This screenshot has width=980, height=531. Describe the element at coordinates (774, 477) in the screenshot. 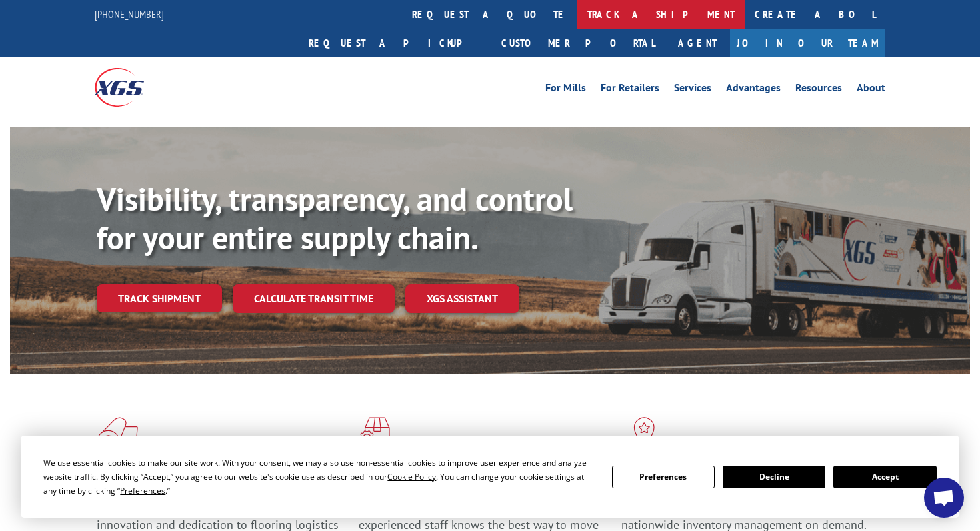

I see `button: Decline` at that location.